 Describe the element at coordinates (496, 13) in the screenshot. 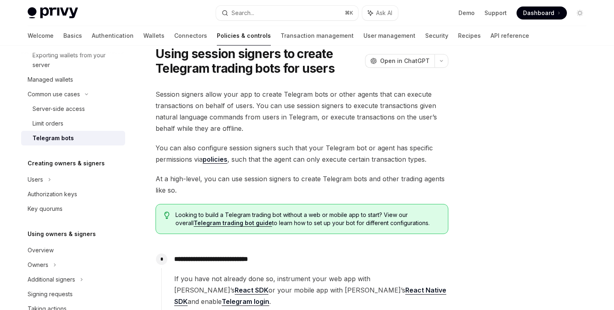

I see `a: Support` at that location.